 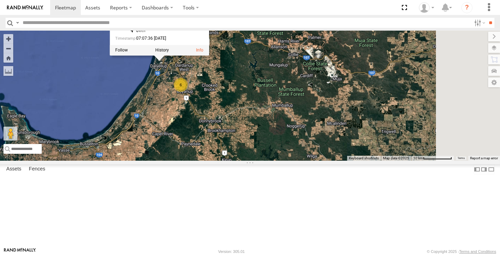 I want to click on label: Realtime tracking of Asset, so click(x=122, y=50).